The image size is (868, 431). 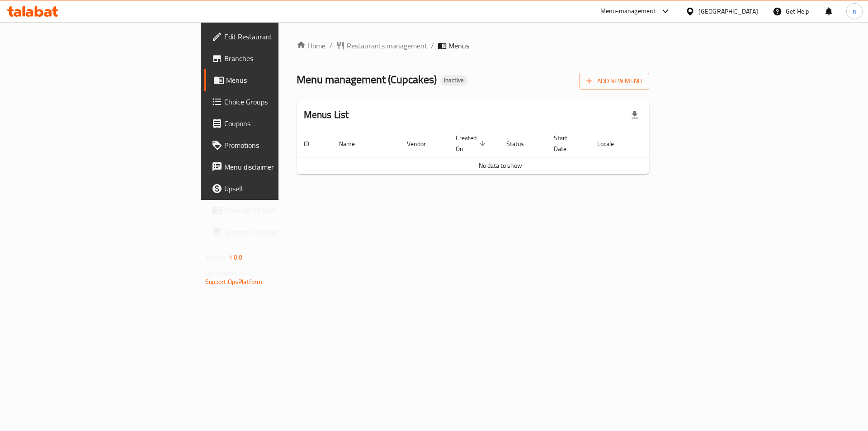 I want to click on button: Add New Menu, so click(x=614, y=81).